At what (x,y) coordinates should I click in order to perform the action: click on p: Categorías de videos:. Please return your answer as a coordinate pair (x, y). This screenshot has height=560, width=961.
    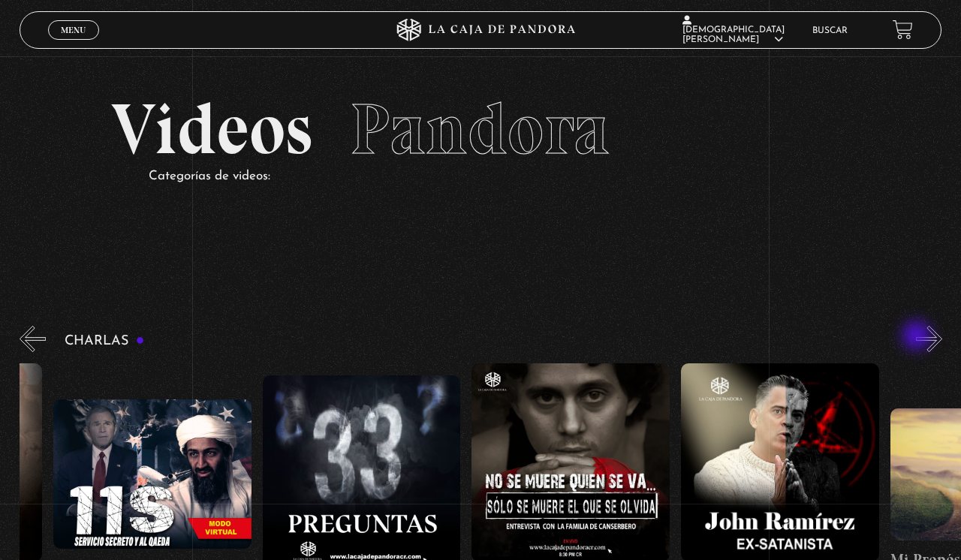
    Looking at the image, I should click on (499, 177).